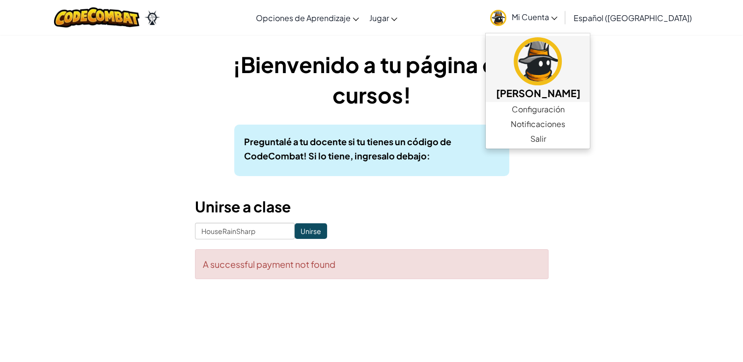 The height and width of the screenshot is (362, 743). I want to click on h3: Unirse a clase, so click(372, 207).